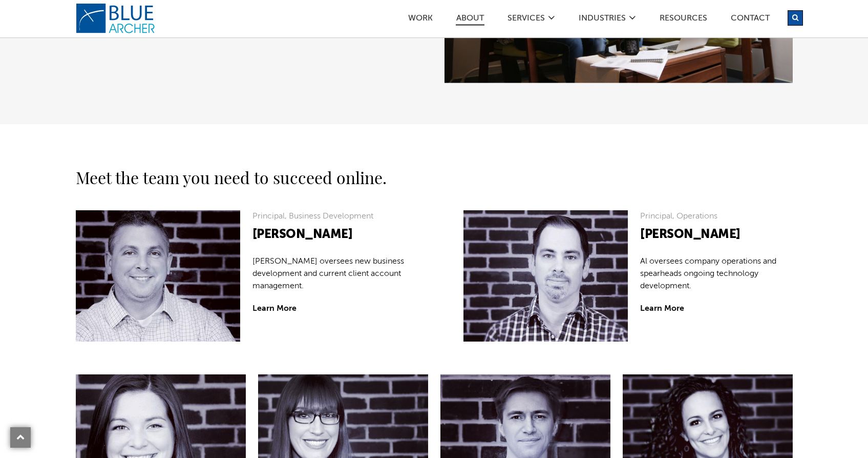  What do you see at coordinates (328, 216) in the screenshot?
I see `div: Principal, Business Development` at bounding box center [328, 216].